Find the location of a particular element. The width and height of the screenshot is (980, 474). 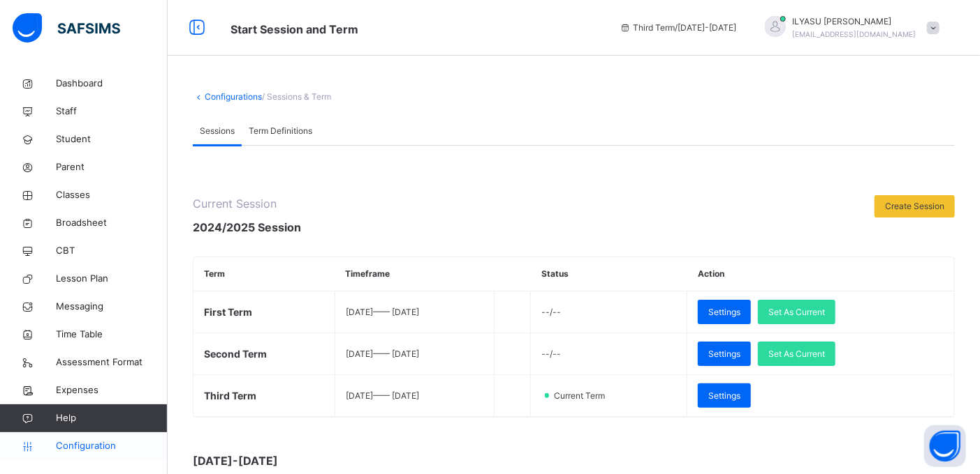

div: ILYASUIBRAHIM is located at coordinates (848, 28).